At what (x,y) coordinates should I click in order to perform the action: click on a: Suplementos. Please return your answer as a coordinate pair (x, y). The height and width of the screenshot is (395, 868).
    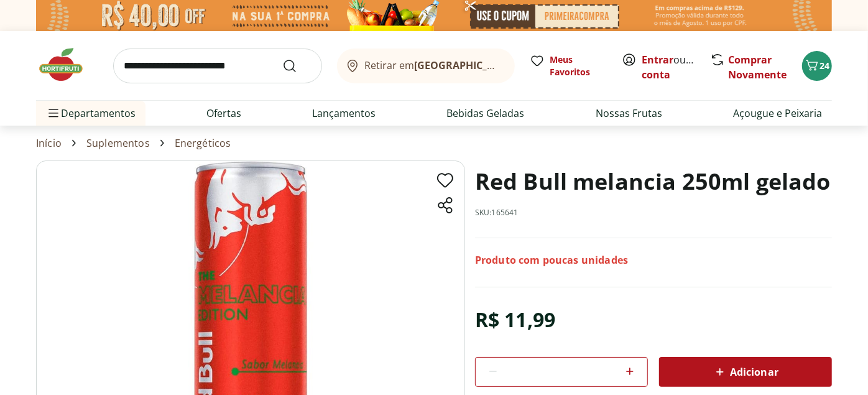
    Looking at the image, I should click on (118, 143).